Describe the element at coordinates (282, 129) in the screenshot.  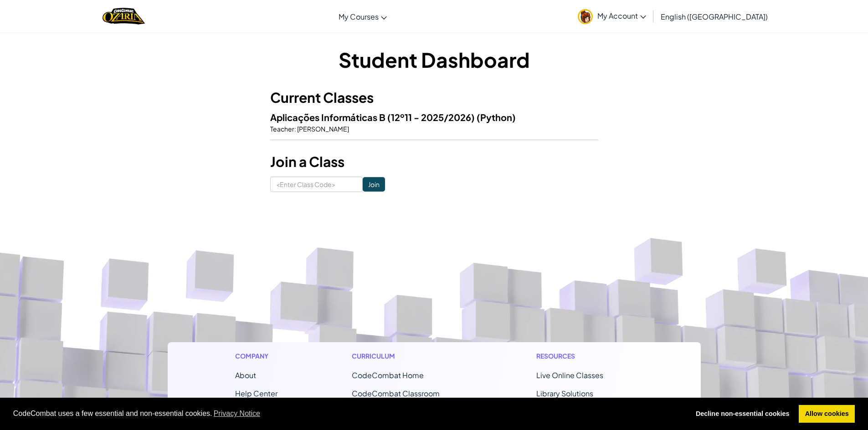
I see `span: Teacher` at that location.